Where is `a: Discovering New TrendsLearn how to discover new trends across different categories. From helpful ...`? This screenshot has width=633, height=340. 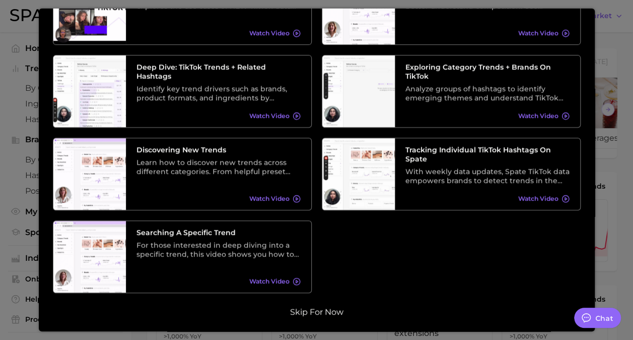 a: Discovering New TrendsLearn how to discover new trends across different categories. From helpful ... is located at coordinates (182, 173).